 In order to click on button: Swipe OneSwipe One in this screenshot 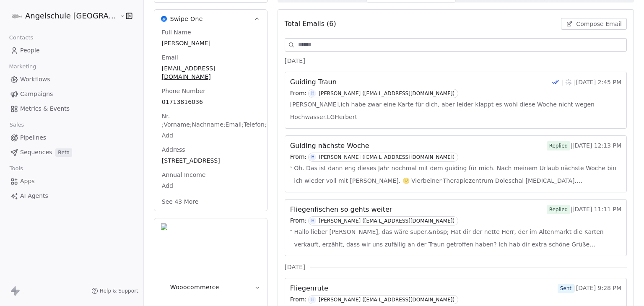, I will do `click(210, 19)`.